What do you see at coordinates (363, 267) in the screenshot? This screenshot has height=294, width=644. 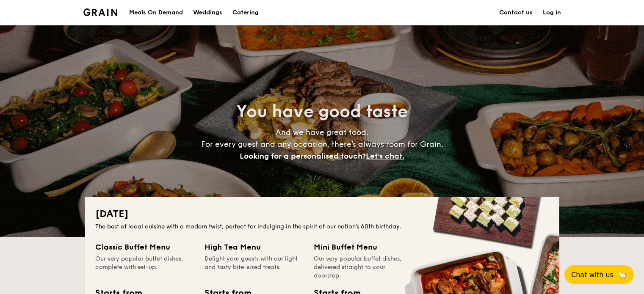 I see `div: Our very popular buffet dishes, delivered straight to your doorstep.` at bounding box center [363, 267].